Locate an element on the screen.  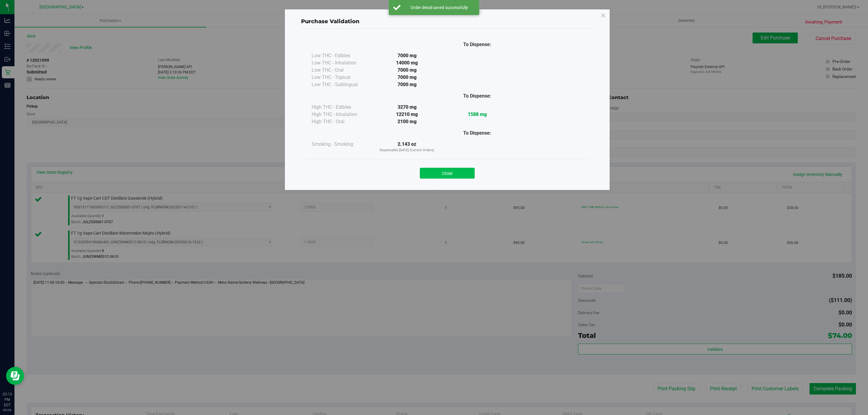
div: Low THC - Sublingual is located at coordinates (342, 84).